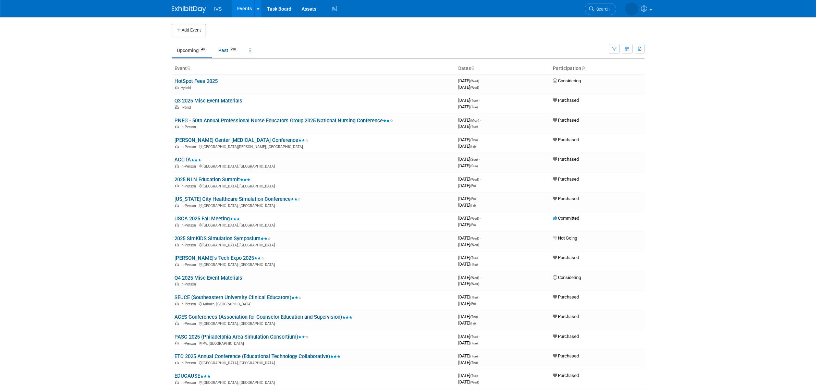 This screenshot has height=390, width=816. I want to click on a: Sort by Start Date, so click(472, 68).